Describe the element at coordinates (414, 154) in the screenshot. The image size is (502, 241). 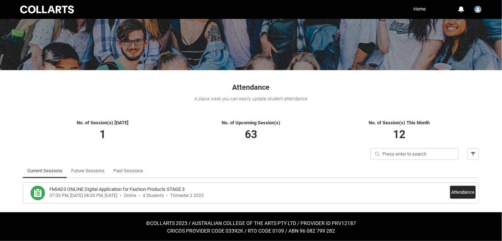
I see `input: Press enter to search` at that location.